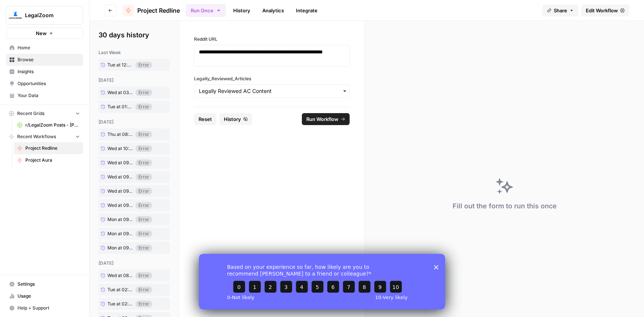  Describe the element at coordinates (48, 308) in the screenshot. I see `span: Help + Support` at that location.